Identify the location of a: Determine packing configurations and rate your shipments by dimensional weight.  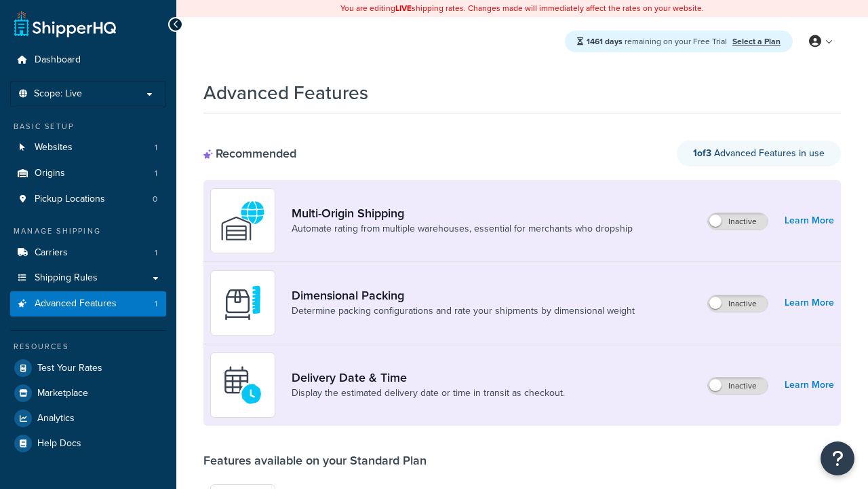
(463, 311).